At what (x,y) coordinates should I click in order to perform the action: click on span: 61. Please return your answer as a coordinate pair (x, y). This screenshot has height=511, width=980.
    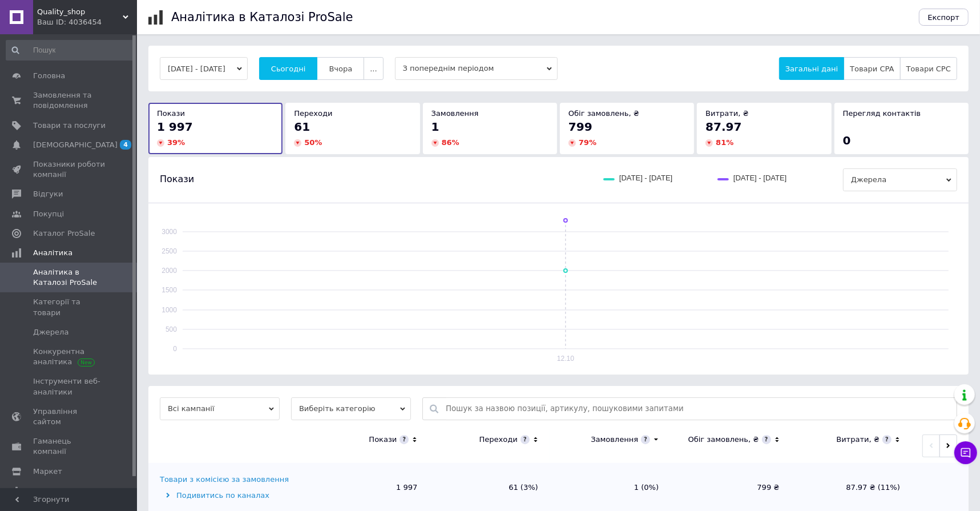
    Looking at the image, I should click on (302, 127).